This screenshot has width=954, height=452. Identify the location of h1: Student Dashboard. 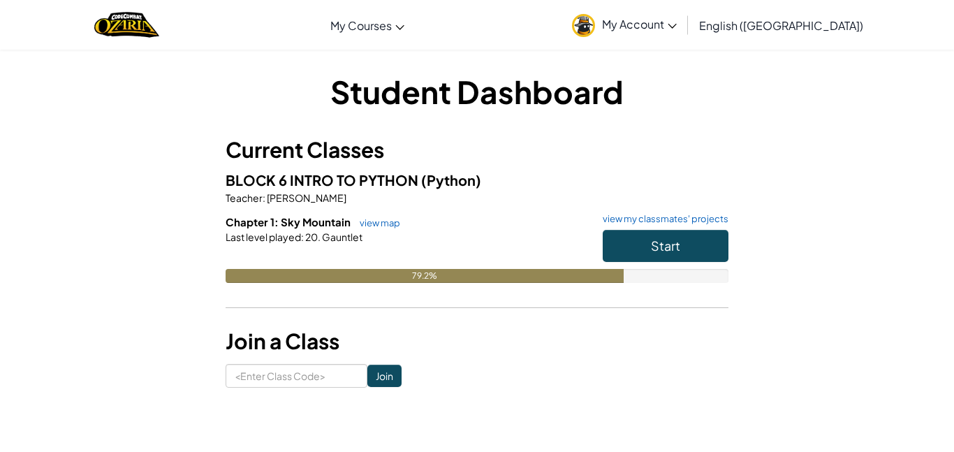
(477, 92).